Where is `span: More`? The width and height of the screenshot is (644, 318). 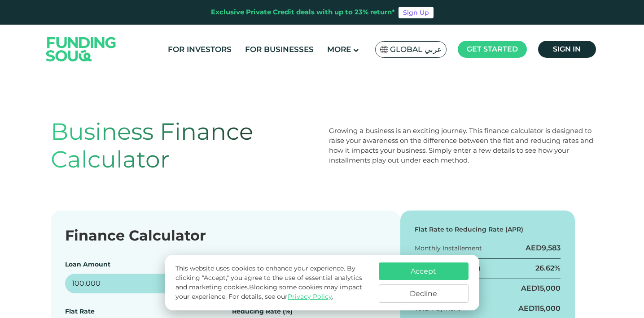
span: More is located at coordinates (339, 49).